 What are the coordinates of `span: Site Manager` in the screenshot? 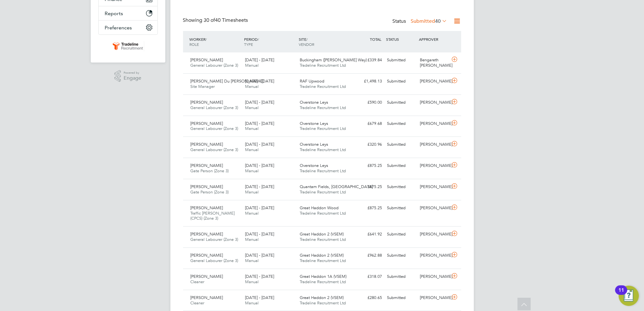 It's located at (203, 86).